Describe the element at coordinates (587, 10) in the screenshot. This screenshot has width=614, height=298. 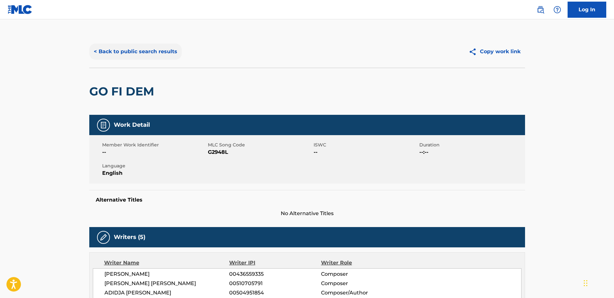
I see `a: Log In` at that location.